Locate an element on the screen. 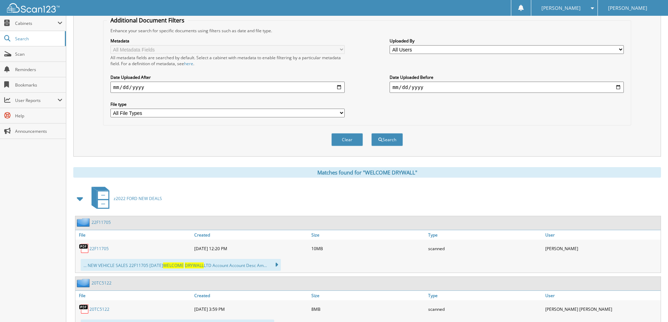  div: All metadata fields are searched by default. Select a cabinet with metadata to enable filtering b... is located at coordinates (228, 61).